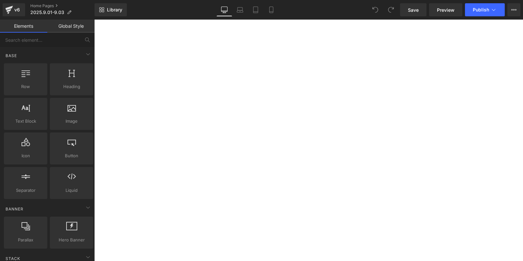 Image resolution: width=523 pixels, height=261 pixels. Describe the element at coordinates (71, 240) in the screenshot. I see `span: Hero Banner` at that location.